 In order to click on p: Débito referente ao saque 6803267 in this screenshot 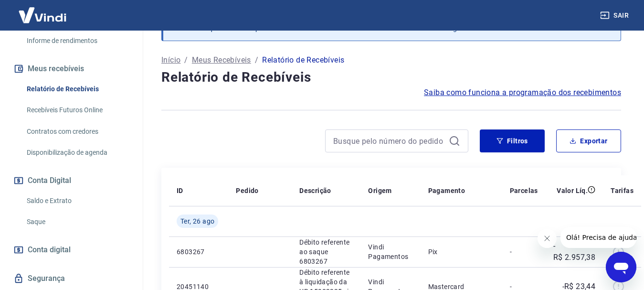, I will do `click(326, 252)`.